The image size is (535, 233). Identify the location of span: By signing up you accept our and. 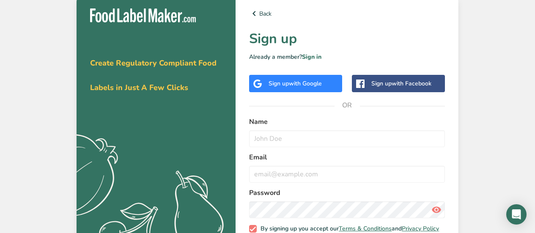
(348, 229).